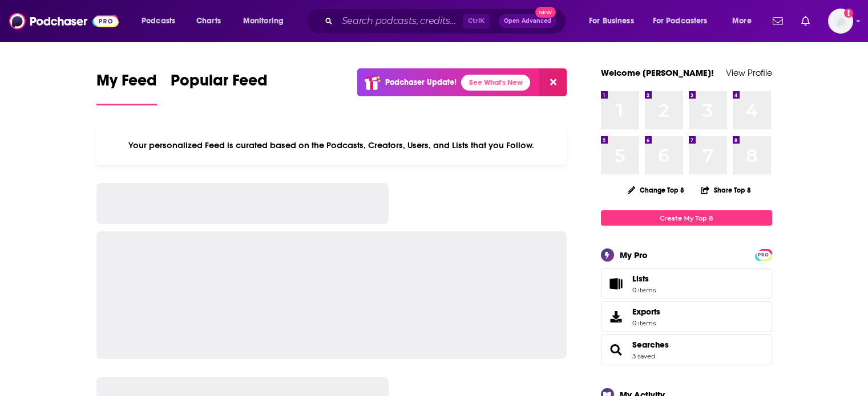 This screenshot has width=868, height=396. What do you see at coordinates (742, 21) in the screenshot?
I see `span: More` at bounding box center [742, 21].